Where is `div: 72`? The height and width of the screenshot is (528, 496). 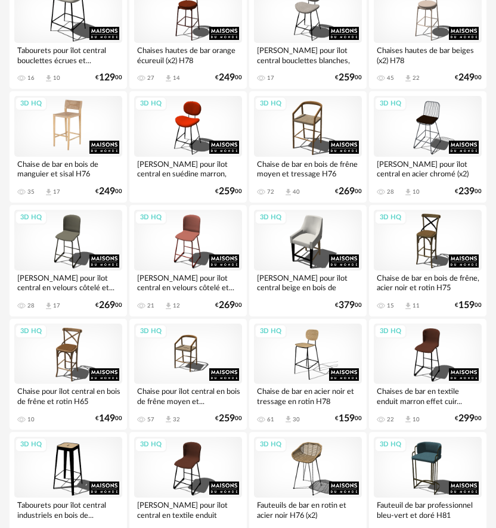
div: 72 is located at coordinates (270, 192).